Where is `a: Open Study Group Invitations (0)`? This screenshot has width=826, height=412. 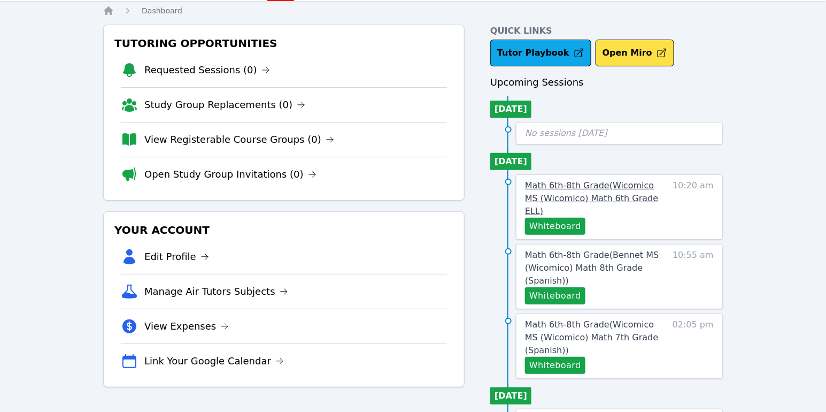 a: Open Study Group Invitations (0) is located at coordinates (230, 174).